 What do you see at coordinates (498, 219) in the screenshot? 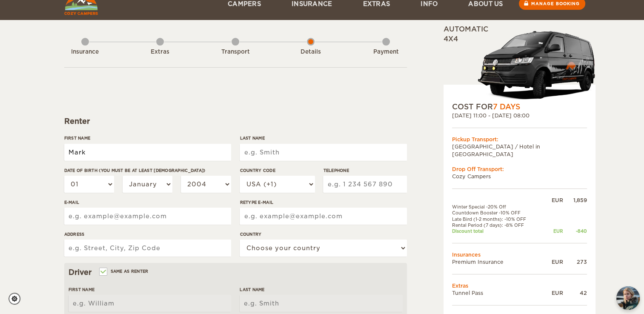
I see `td: Late Bird (1-2 months): -10% OFF` at bounding box center [498, 219].